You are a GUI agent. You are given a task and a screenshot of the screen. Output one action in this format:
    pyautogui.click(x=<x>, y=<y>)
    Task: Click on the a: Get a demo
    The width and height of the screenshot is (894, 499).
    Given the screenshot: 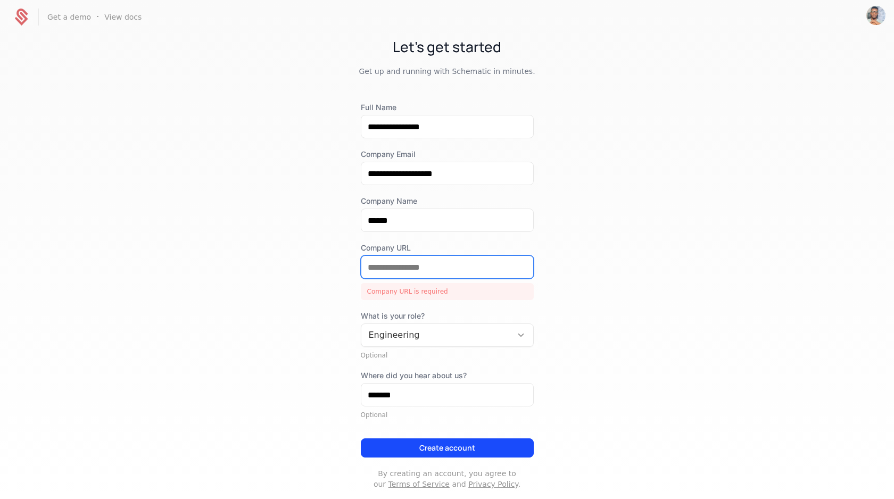 What is the action you would take?
    pyautogui.click(x=69, y=17)
    